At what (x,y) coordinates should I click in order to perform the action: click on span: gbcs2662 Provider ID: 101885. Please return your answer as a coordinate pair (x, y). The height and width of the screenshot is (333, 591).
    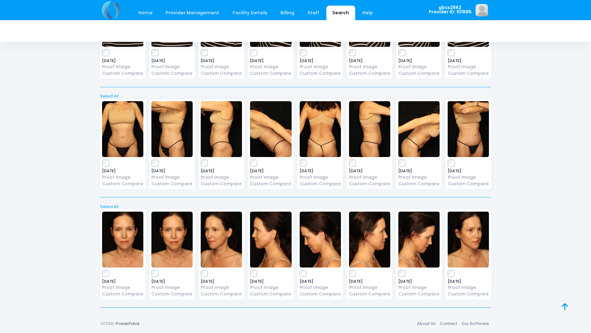
    Looking at the image, I should click on (450, 10).